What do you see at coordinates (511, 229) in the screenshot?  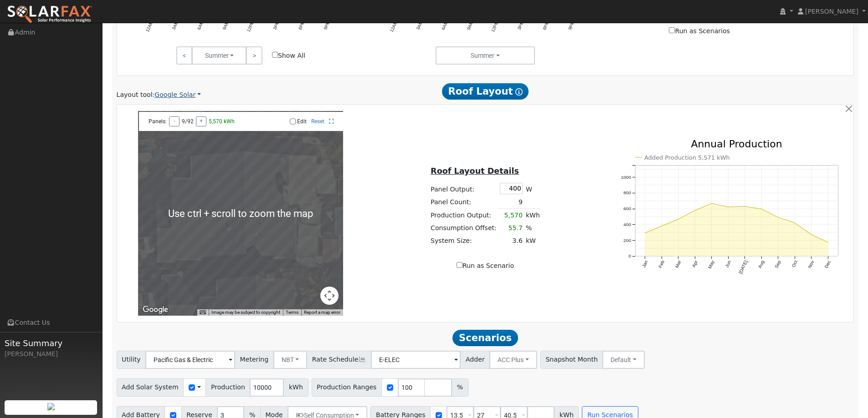 I see `td: 55.7` at bounding box center [511, 229].